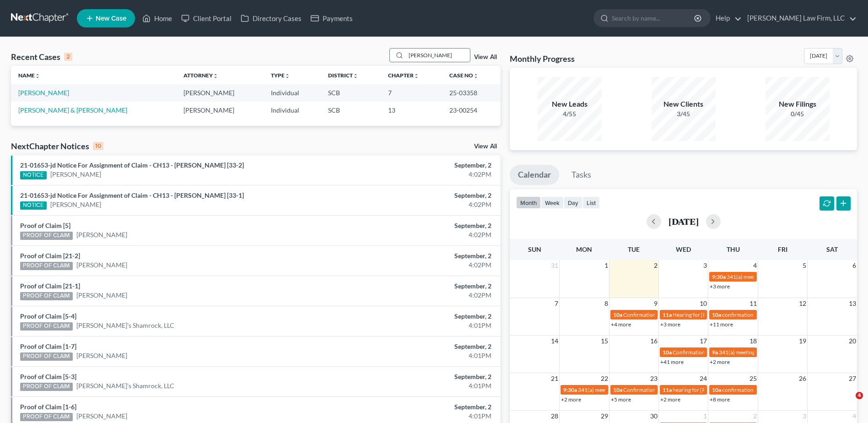 The height and width of the screenshot is (423, 868). What do you see at coordinates (528, 203) in the screenshot?
I see `button: month` at bounding box center [528, 203].